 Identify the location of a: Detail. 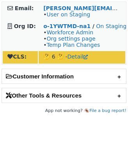
(78, 57).